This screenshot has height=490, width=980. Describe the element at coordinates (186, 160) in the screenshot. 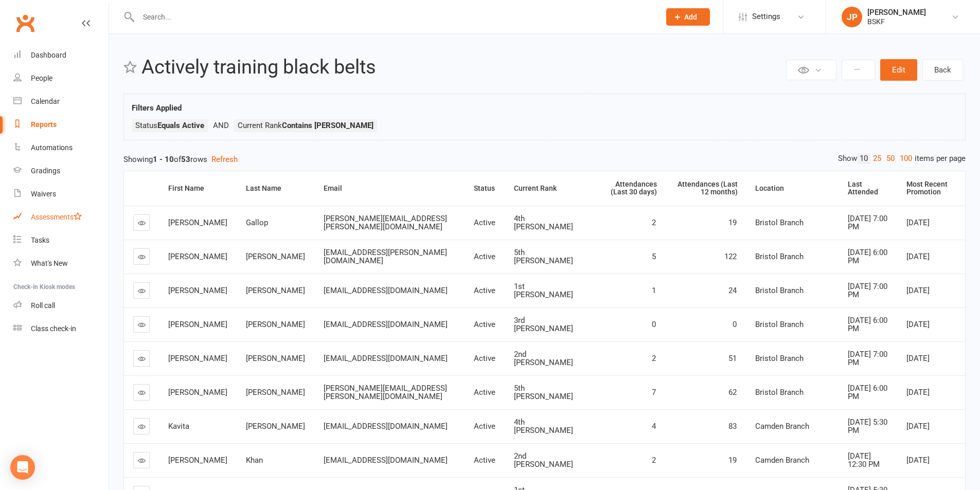

I see `strong: 53` at that location.